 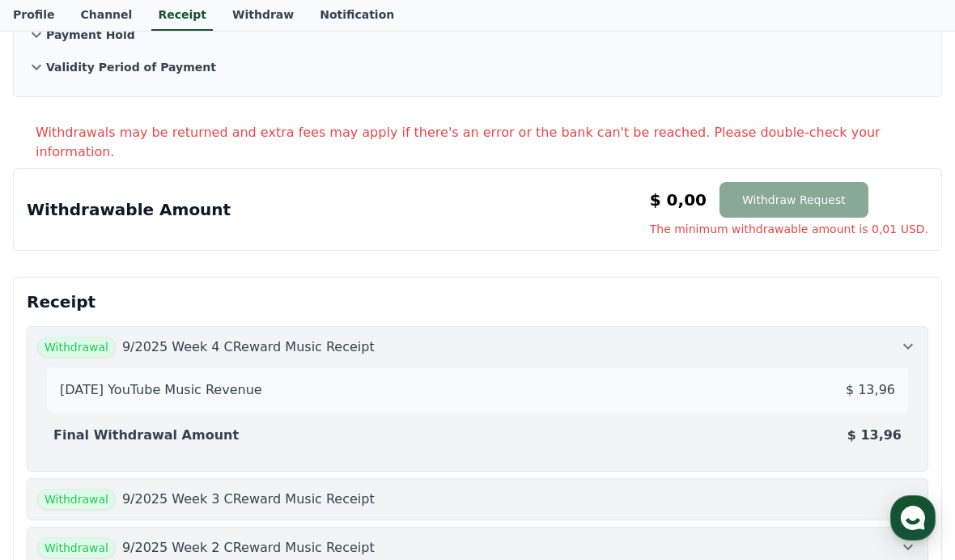 I want to click on button: Withdrawal 9/2025 Week 3 CReward Music Receipt, so click(x=478, y=500).